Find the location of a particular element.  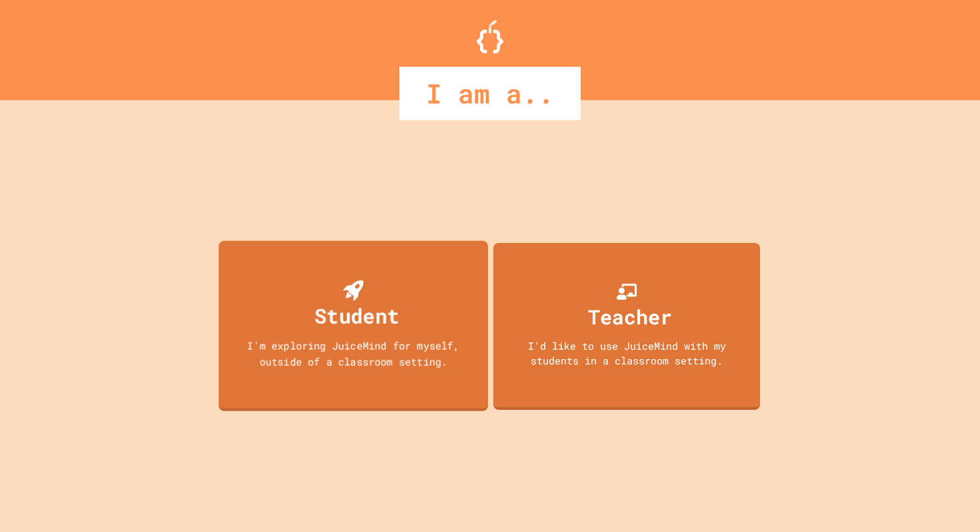

div: Teacher is located at coordinates (630, 316).